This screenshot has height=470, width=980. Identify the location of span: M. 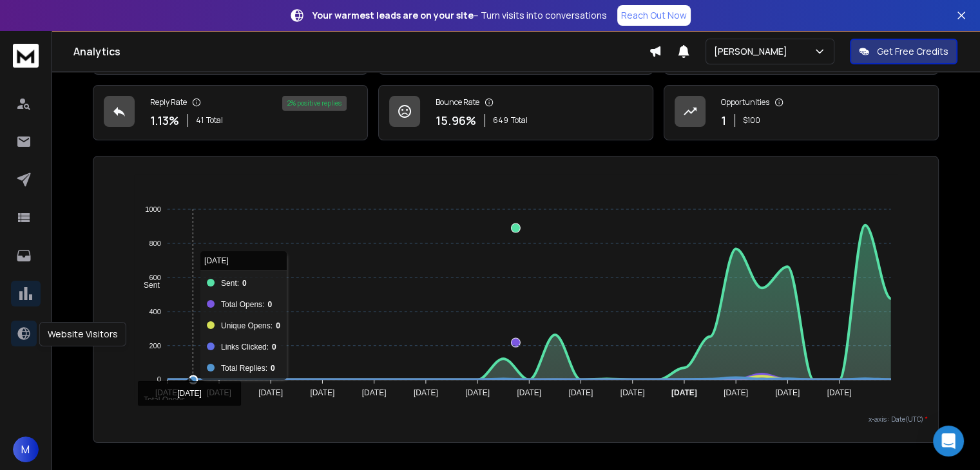
(26, 449).